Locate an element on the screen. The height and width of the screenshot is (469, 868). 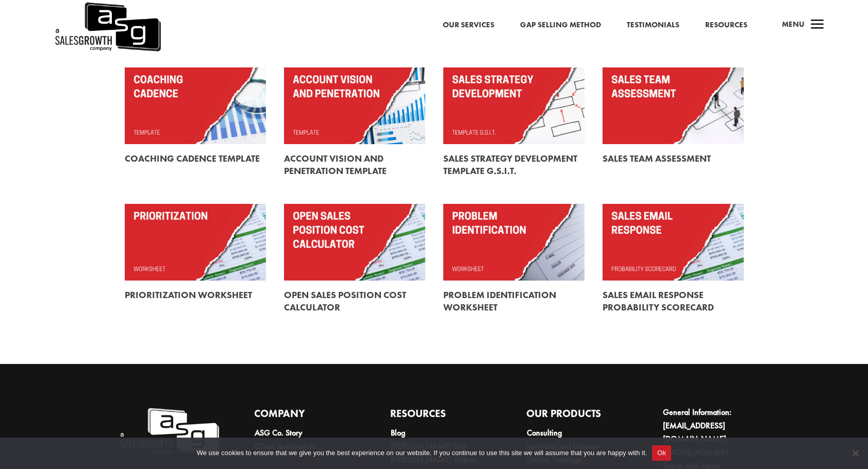
a: Blog is located at coordinates (398, 433).